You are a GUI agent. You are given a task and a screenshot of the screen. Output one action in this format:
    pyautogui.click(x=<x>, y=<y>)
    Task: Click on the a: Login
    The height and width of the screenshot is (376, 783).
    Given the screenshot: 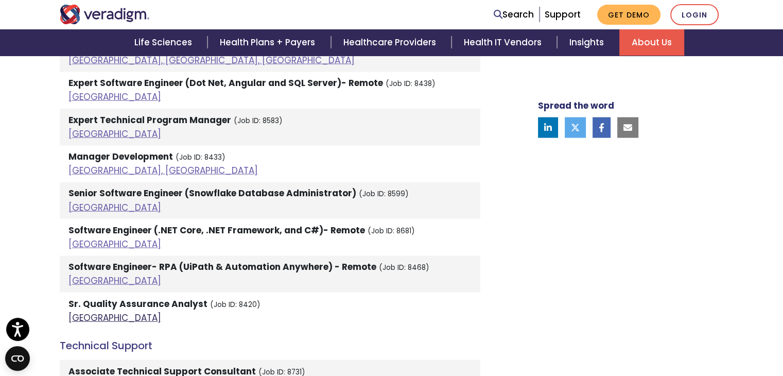 What is the action you would take?
    pyautogui.click(x=694, y=14)
    